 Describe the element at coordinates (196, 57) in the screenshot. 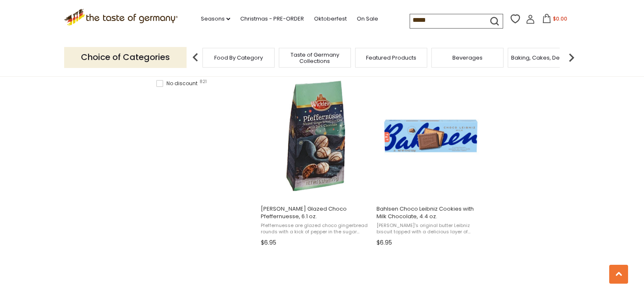

I see `img: previous arrow` at that location.